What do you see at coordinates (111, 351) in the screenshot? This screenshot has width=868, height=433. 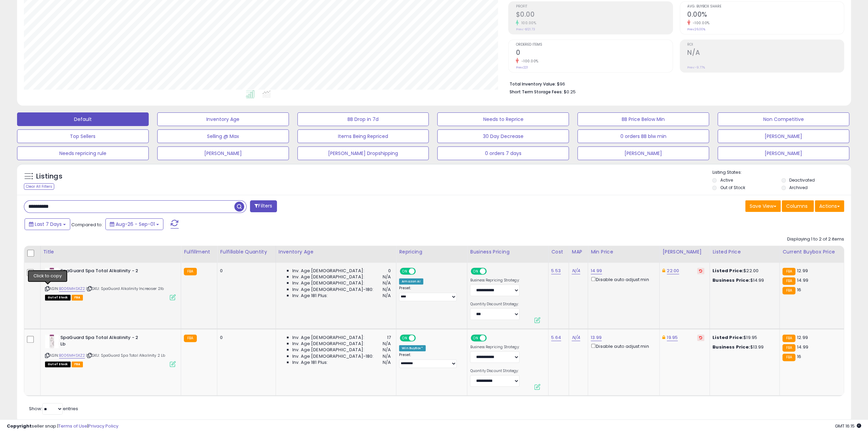 I see `div: ASIN:` at bounding box center [111, 351].